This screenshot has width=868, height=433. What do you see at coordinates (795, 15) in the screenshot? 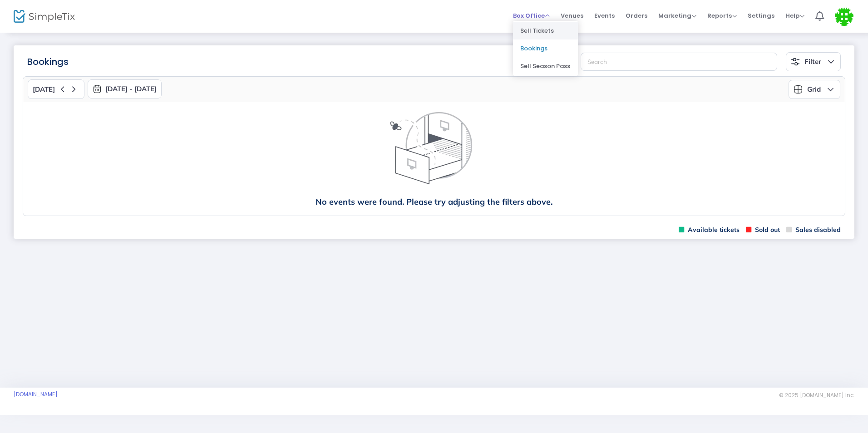
I see `span: Help` at bounding box center [795, 15].